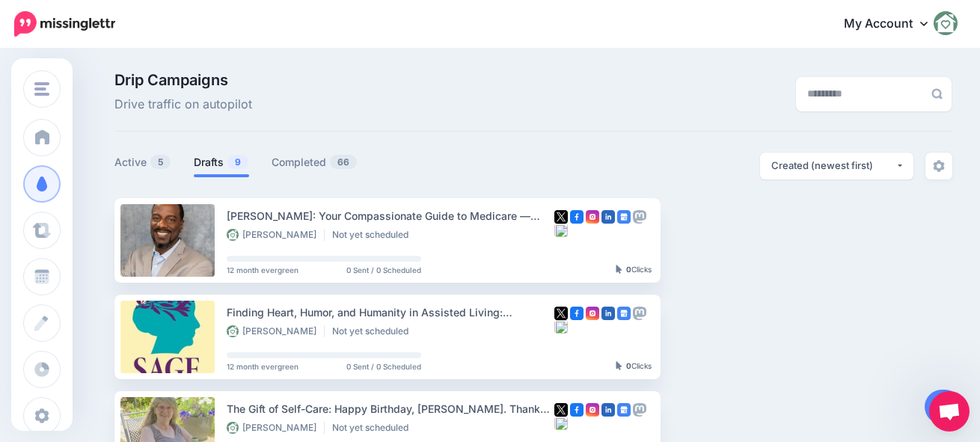  Describe the element at coordinates (836, 166) in the screenshot. I see `button: Created (newest first)` at that location.